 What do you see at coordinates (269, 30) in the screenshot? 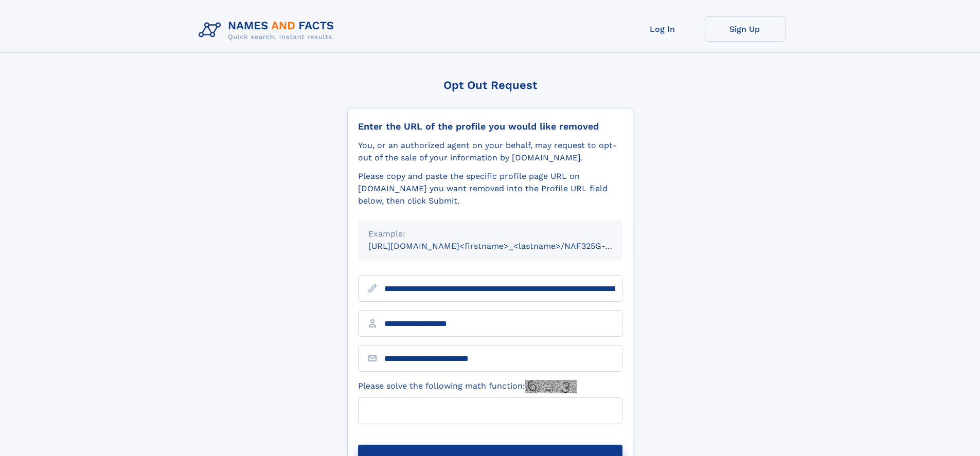
I see `img: Logo Names and Facts` at bounding box center [269, 30].